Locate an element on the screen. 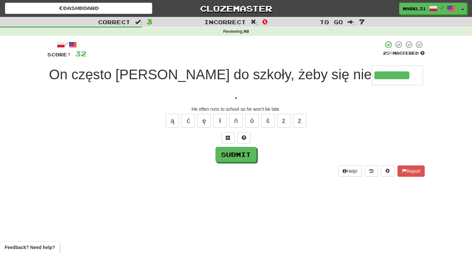 The width and height of the screenshot is (472, 253). button: ć is located at coordinates (189, 121).